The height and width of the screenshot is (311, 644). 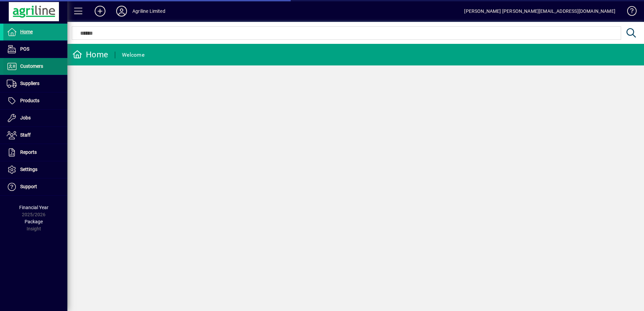 I want to click on span: Package, so click(x=34, y=222).